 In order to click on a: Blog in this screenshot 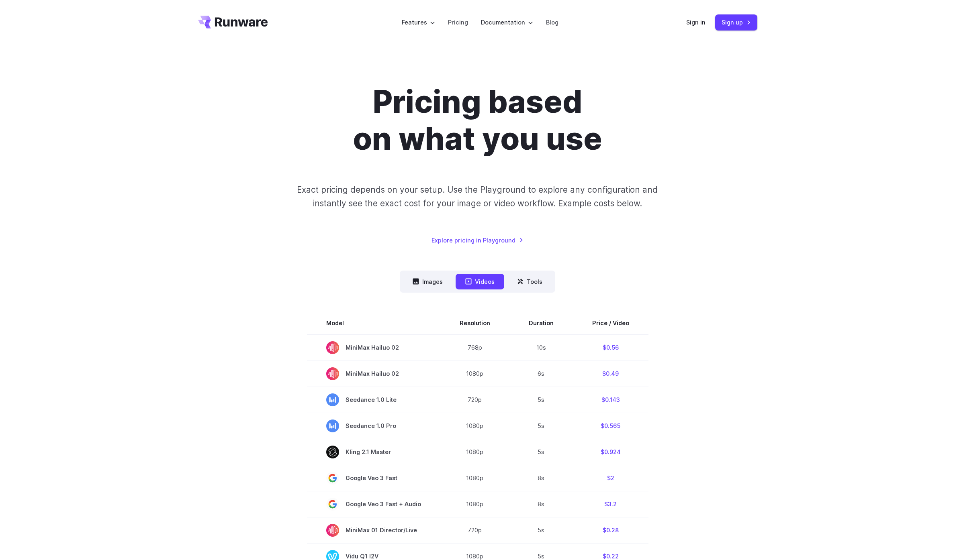, I will do `click(552, 22)`.